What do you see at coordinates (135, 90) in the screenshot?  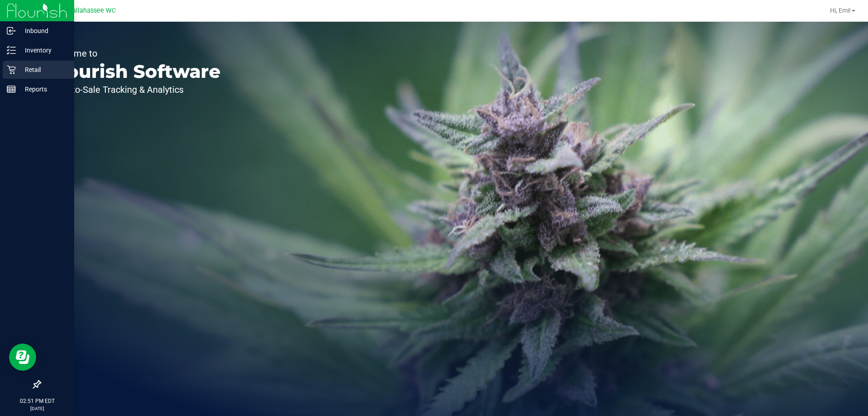 I see `p: Seed-to-Sale Tracking & Analytics` at bounding box center [135, 90].